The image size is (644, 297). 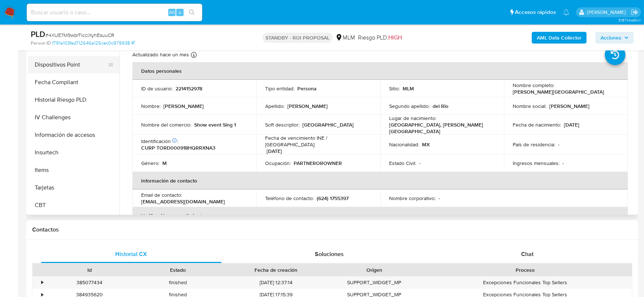 I want to click on a: Salir, so click(x=634, y=12).